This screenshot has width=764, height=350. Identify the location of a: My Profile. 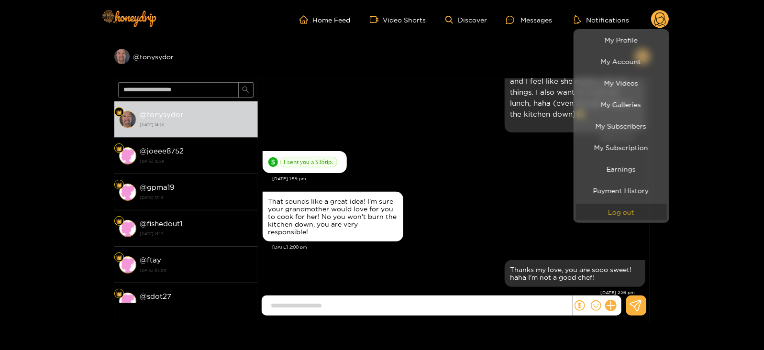
(622, 40).